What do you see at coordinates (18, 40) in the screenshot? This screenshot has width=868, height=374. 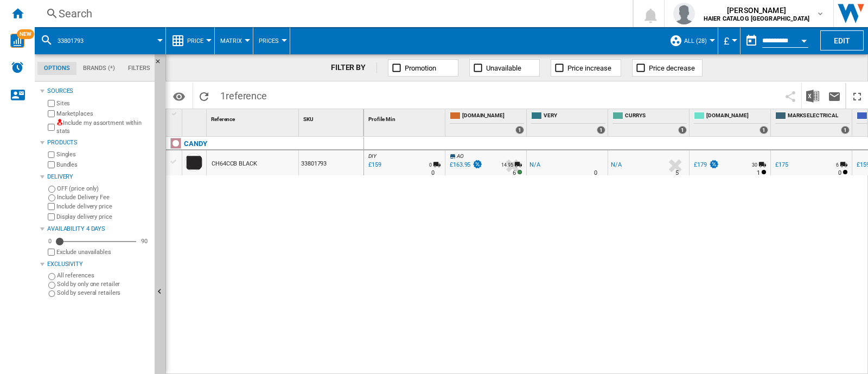 I see `img: wise-card.svg` at bounding box center [18, 40].